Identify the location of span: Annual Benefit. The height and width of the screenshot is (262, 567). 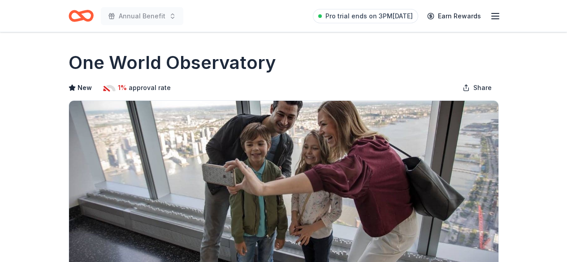
(142, 16).